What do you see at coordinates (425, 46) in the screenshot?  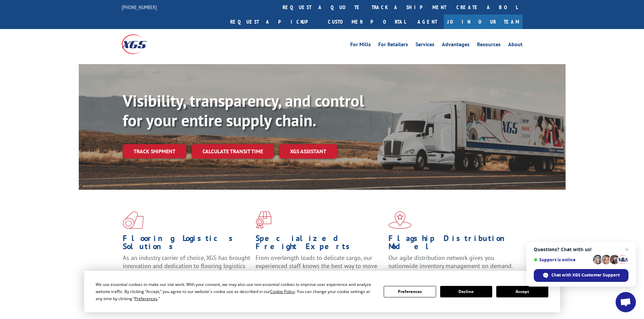 I see `a: Services` at bounding box center [425, 46].